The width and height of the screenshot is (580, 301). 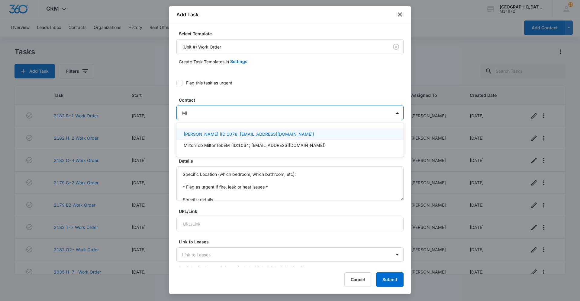 What do you see at coordinates (239, 62) in the screenshot?
I see `button: Settings` at bounding box center [239, 62].